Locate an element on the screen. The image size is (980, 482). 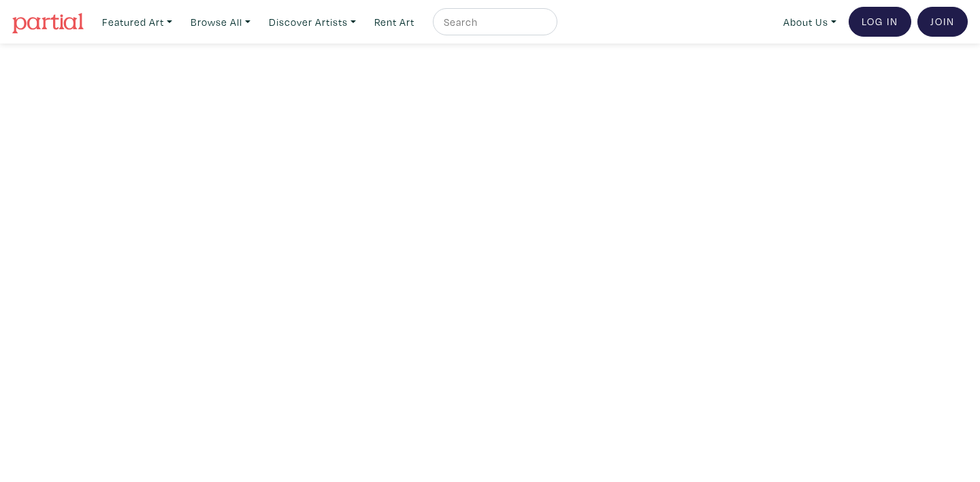
input: Search is located at coordinates (493, 22).